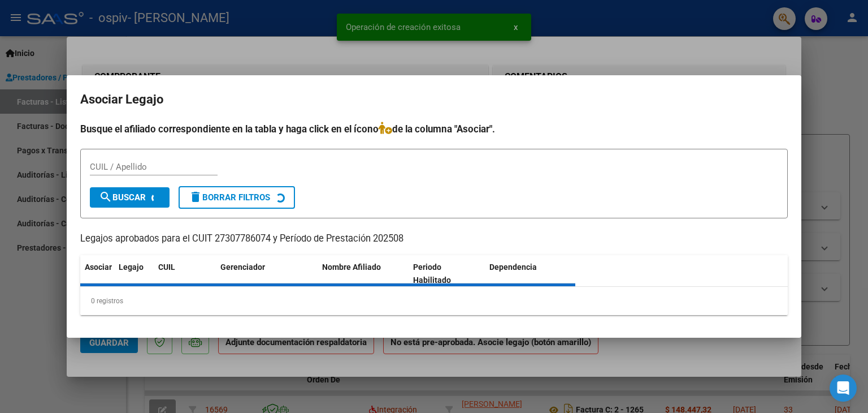  Describe the element at coordinates (446, 274) in the screenshot. I see `datatable-header-cell: Periodo Habilitado` at that location.